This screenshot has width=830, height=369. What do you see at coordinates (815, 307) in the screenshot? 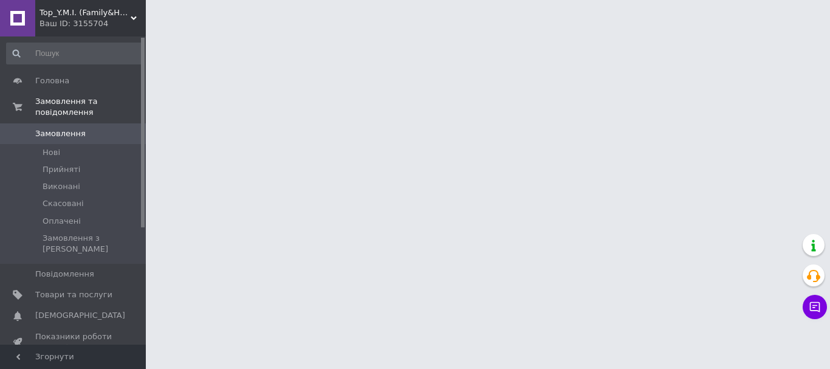
I see `button: Чат з покупцем` at bounding box center [815, 307].